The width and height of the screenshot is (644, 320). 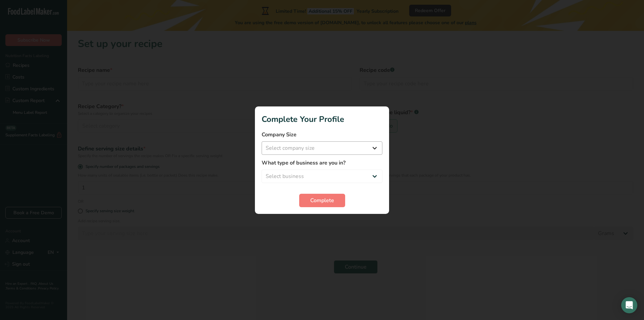 What do you see at coordinates (629, 305) in the screenshot?
I see `div: Open Intercom Messenger` at bounding box center [629, 305].